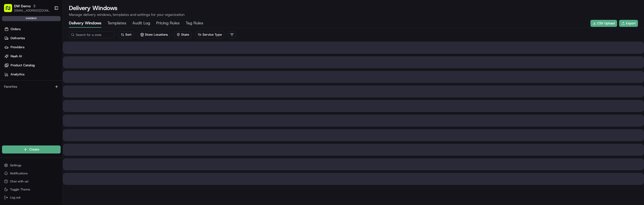 This screenshot has height=205, width=644. I want to click on span: Settings, so click(16, 165).